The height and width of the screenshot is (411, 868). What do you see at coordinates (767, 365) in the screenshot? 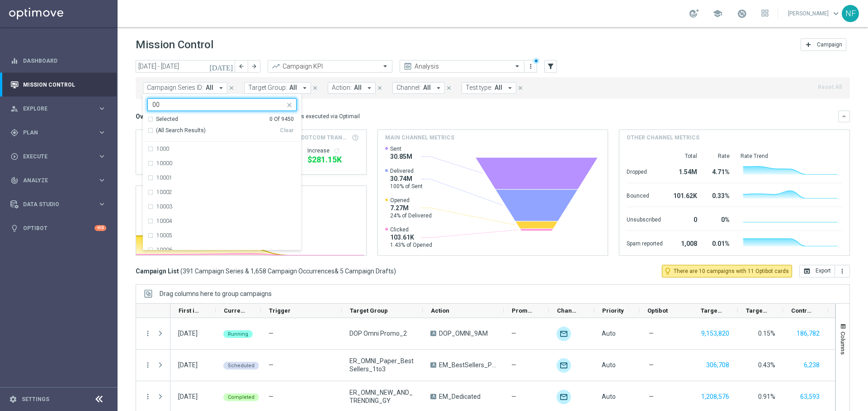
I see `span: 0.43%` at bounding box center [767, 365].